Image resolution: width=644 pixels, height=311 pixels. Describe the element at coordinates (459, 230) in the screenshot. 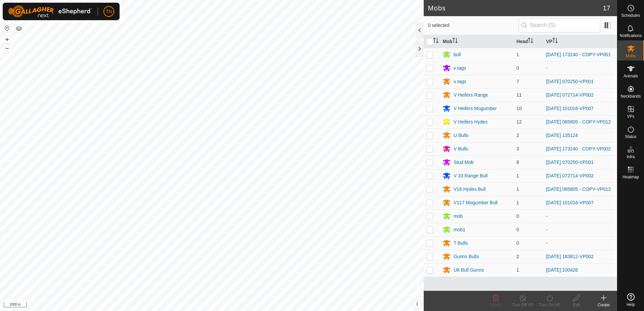

I see `div: mob1` at that location.